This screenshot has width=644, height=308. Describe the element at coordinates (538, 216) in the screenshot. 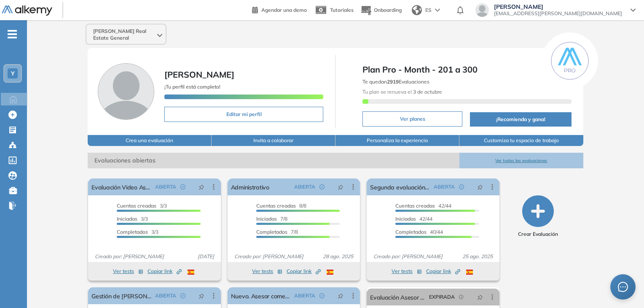

I see `button: Crear Evaluación` at that location.